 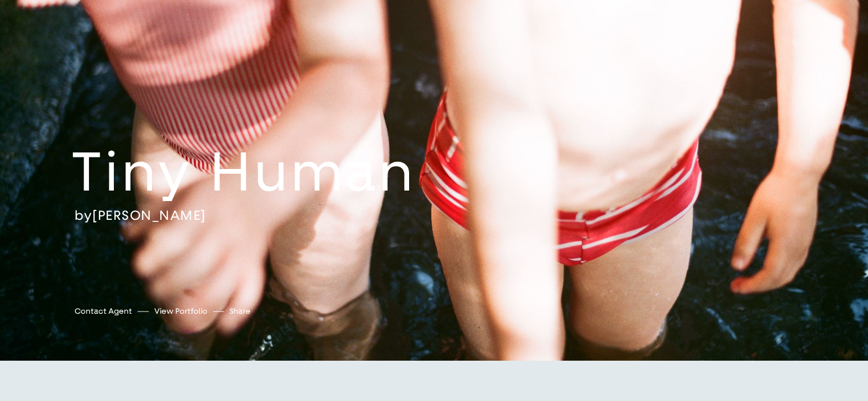 What do you see at coordinates (84, 215) in the screenshot?
I see `span: by` at bounding box center [84, 215].